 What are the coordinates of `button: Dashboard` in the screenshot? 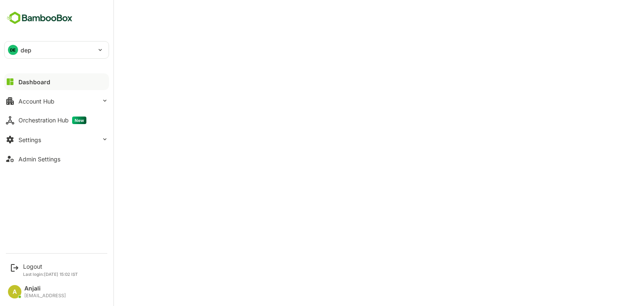 It's located at (57, 82).